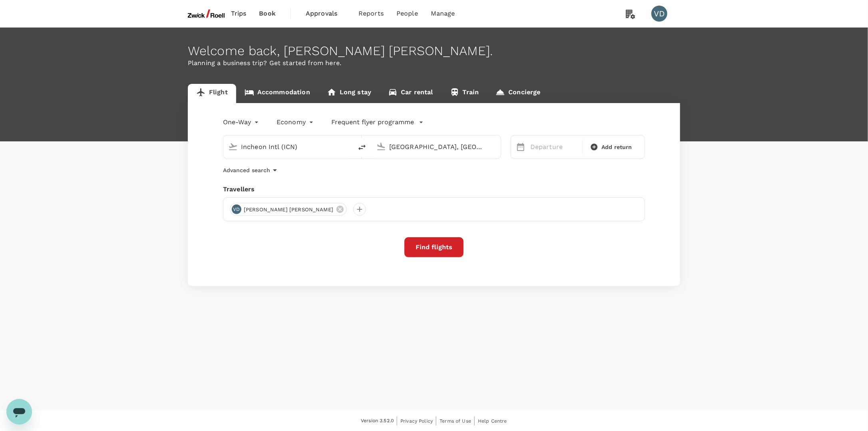 The height and width of the screenshot is (431, 868). Describe the element at coordinates (372, 122) in the screenshot. I see `p: Frequent flyer programme` at that location.